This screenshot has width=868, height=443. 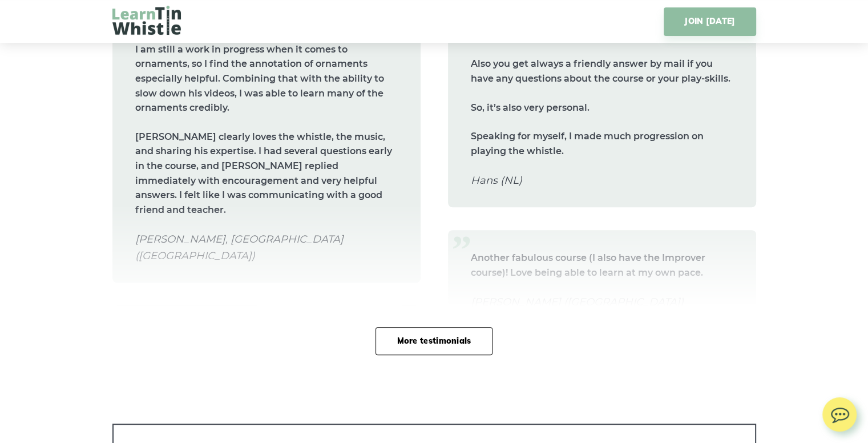 What do you see at coordinates (147, 20) in the screenshot?
I see `img: LearnTinWhistle.com` at bounding box center [147, 20].